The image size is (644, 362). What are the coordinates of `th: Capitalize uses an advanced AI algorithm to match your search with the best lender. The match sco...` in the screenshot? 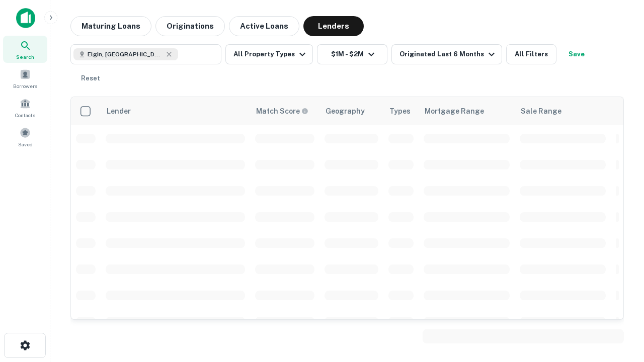 It's located at (285, 111).